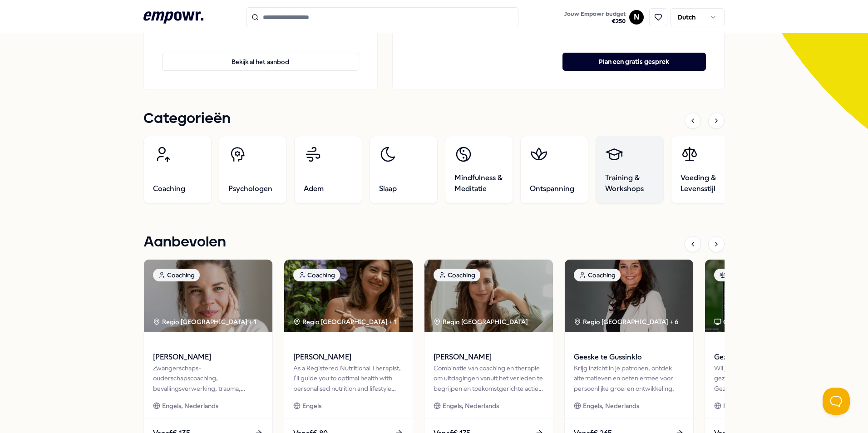  I want to click on h1: Aanbevolen, so click(185, 242).